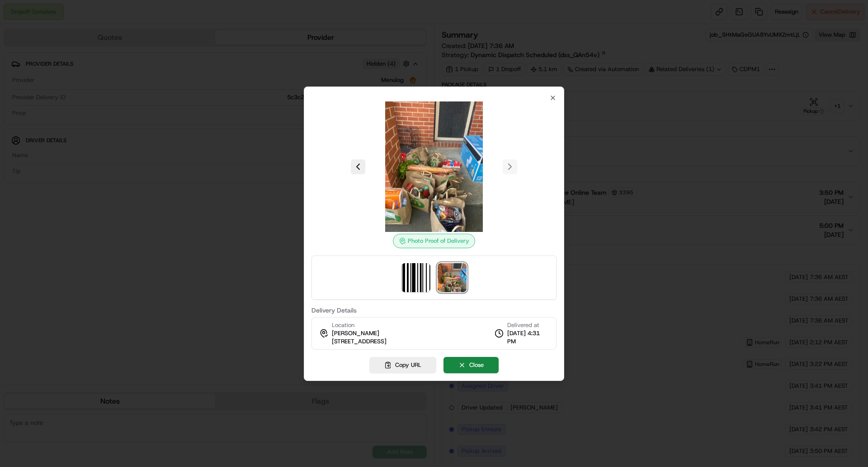 The height and width of the screenshot is (467, 868). What do you see at coordinates (343, 325) in the screenshot?
I see `span: Location` at bounding box center [343, 325].